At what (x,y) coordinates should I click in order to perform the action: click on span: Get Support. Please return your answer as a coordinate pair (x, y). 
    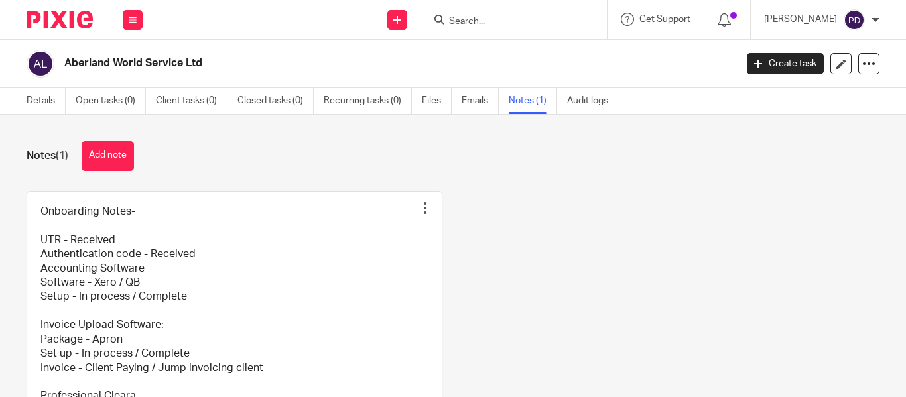
    Looking at the image, I should click on (665, 19).